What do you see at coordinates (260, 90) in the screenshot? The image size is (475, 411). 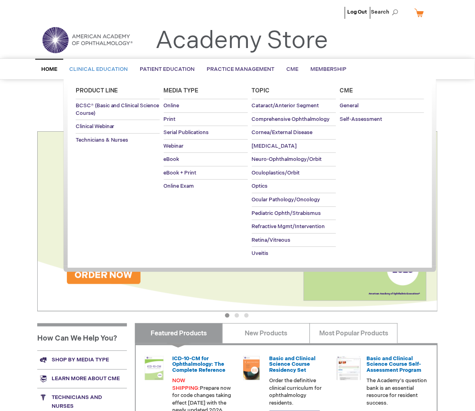 I see `span: Topic` at bounding box center [260, 90].